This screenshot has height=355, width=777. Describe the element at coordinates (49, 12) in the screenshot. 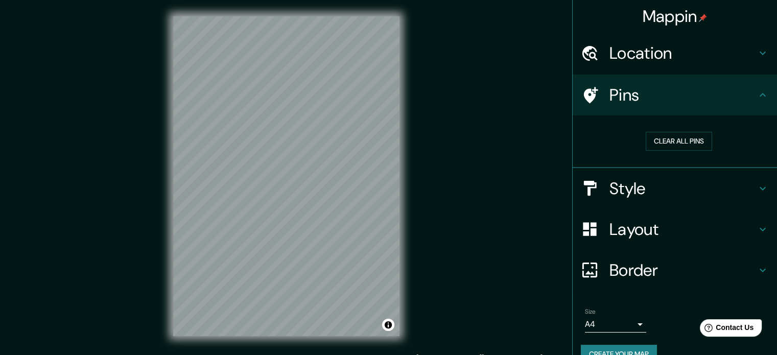

I see `span: Contact Us` at that location.